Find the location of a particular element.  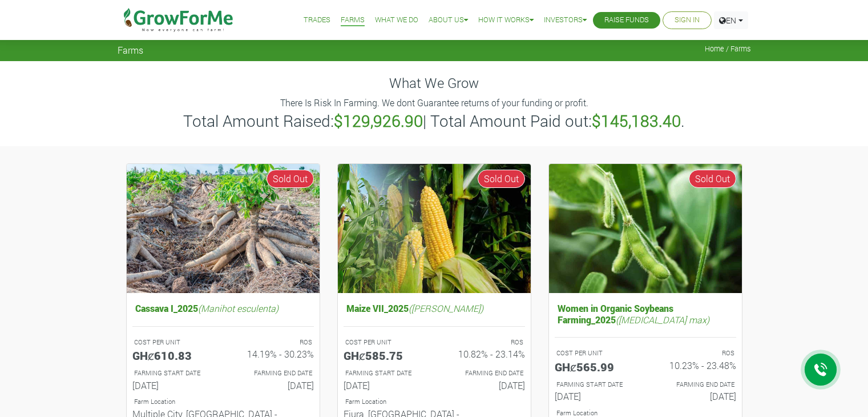

a: Farms is located at coordinates (353, 20).